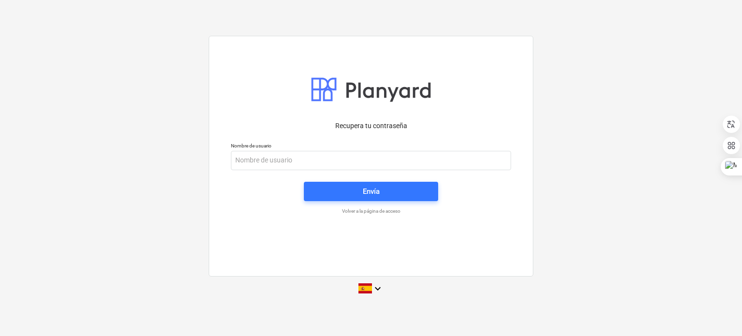  Describe the element at coordinates (371, 146) in the screenshot. I see `p: Nombre de usuario` at that location.